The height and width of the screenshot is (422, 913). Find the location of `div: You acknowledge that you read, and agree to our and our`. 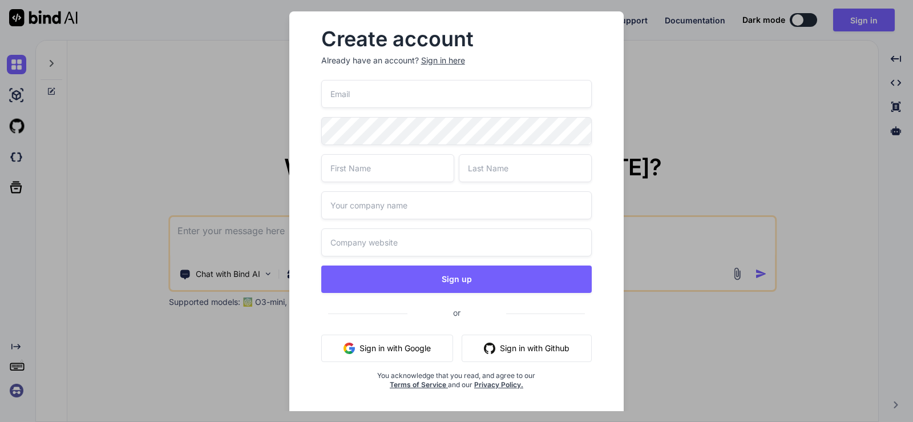

div: You acknowledge that you read, and agree to our and our is located at coordinates (457, 394).